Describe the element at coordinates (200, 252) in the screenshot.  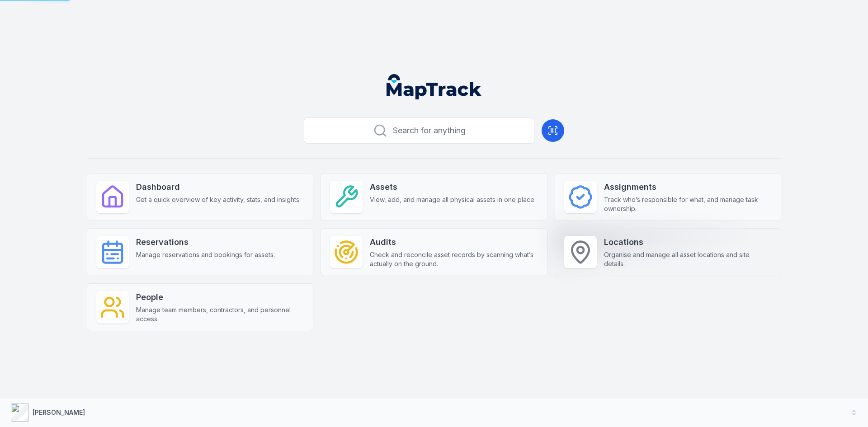
I see `a: ReservationsManage reservations and bookings for assets.` at that location.